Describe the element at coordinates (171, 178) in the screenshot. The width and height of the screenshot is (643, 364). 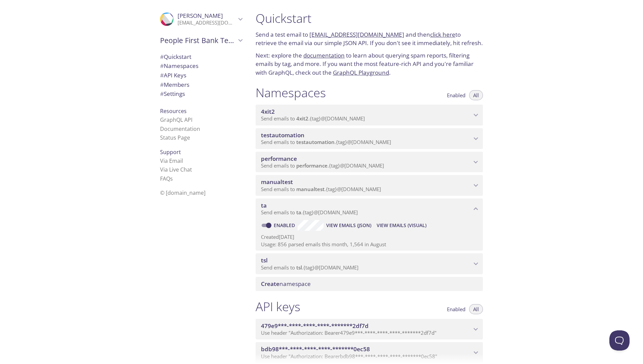
I see `span: s` at that location.